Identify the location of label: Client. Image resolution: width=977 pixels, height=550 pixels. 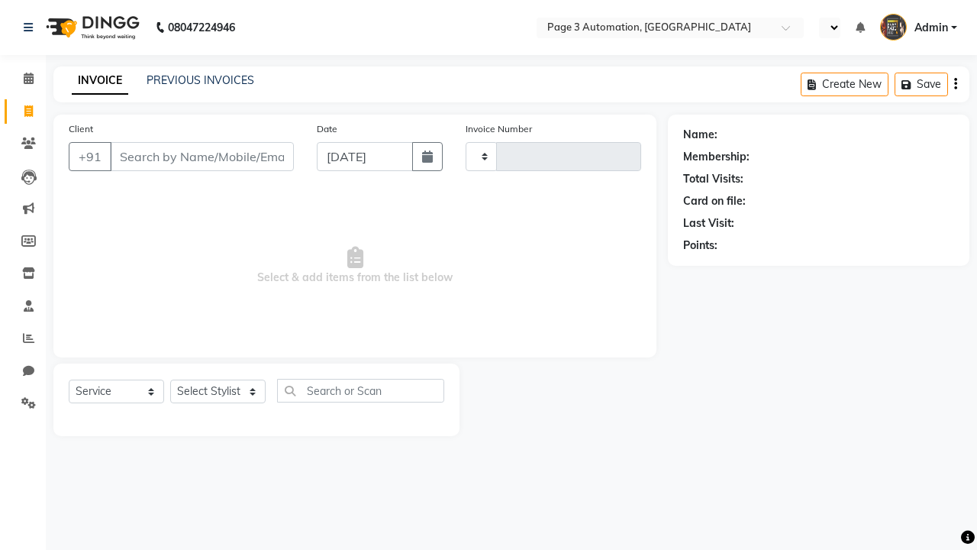
(81, 129).